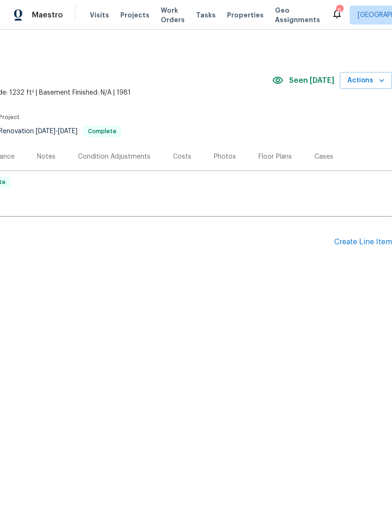 This screenshot has height=530, width=392. I want to click on div: Cases, so click(324, 157).